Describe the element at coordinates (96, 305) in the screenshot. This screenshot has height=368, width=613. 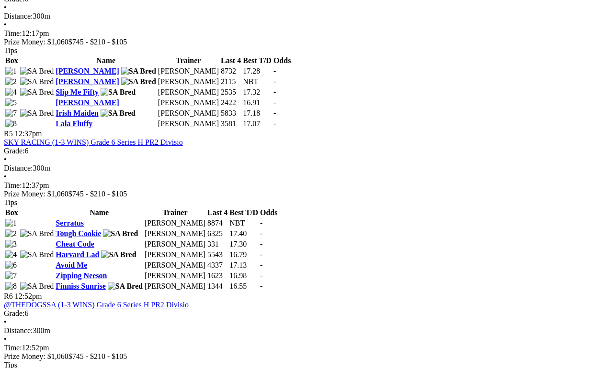
I see `a: @THEDOGSSA (1-3 WINS) Grade 6 Series H PR2 Divisio` at that location.